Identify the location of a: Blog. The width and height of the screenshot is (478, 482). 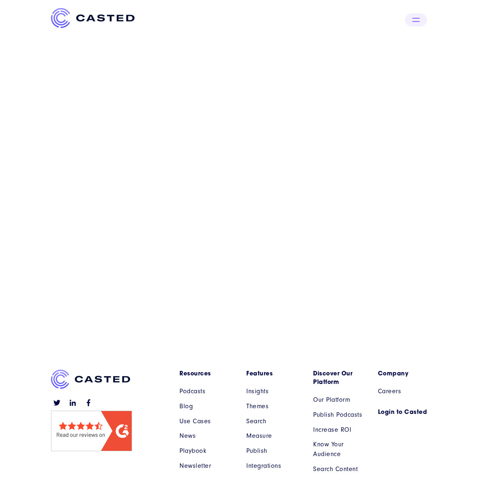
(207, 406).